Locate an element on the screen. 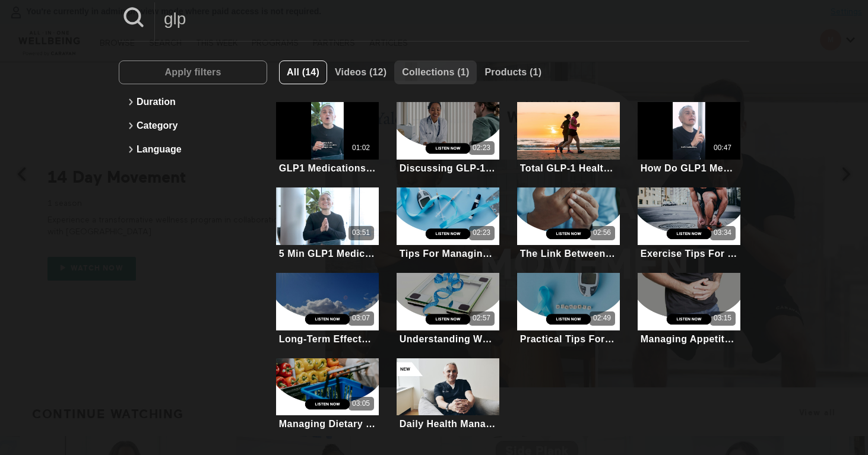 The height and width of the screenshot is (455, 868). div: 03:34 is located at coordinates (723, 232).